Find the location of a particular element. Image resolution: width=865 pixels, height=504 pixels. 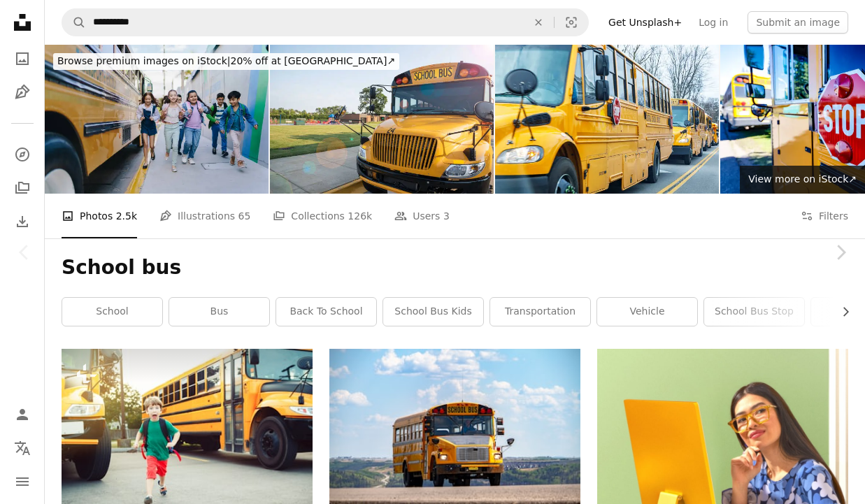

a: transportation is located at coordinates (540, 312).